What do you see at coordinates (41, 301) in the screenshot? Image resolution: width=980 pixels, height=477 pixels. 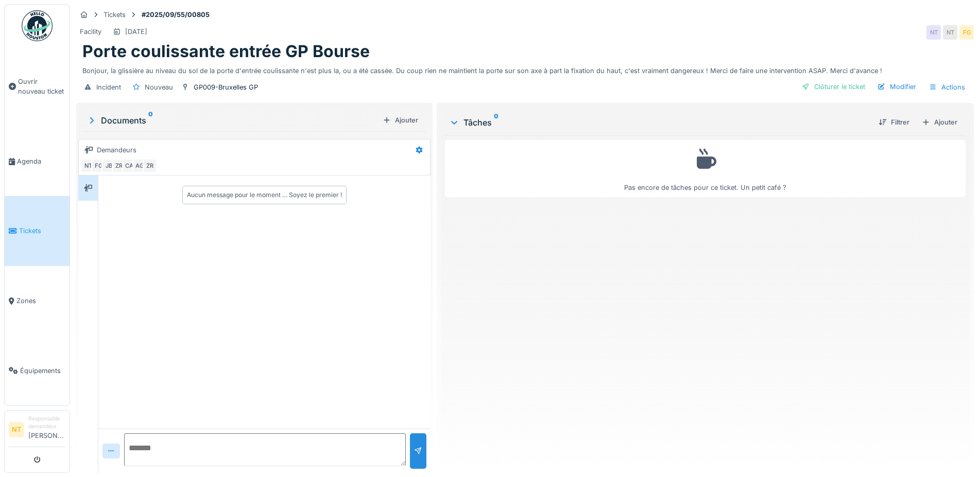 I see `span: Zones` at bounding box center [41, 301].